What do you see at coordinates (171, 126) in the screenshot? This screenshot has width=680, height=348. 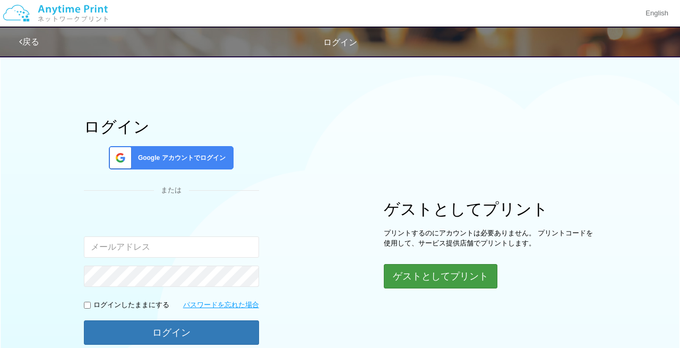 I see `h1: ログイン` at bounding box center [171, 126].